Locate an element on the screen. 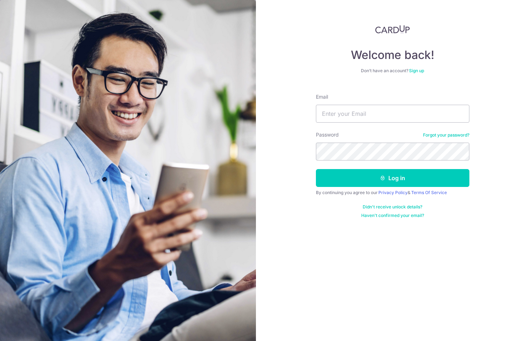  h4: Welcome back! is located at coordinates (393, 55).